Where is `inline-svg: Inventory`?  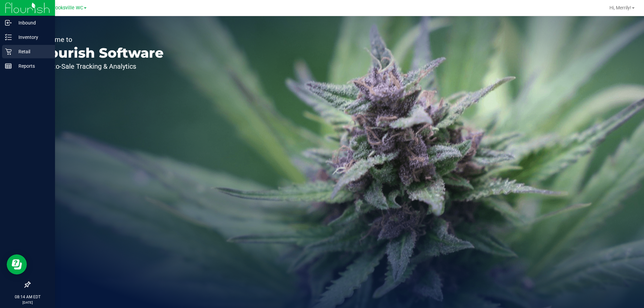
inline-svg: Inventory is located at coordinates (8, 37).